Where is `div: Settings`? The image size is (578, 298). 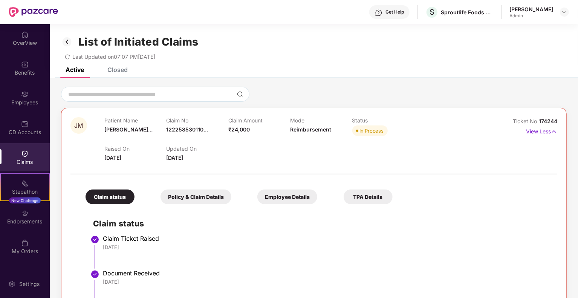 div: Settings is located at coordinates (29, 284).